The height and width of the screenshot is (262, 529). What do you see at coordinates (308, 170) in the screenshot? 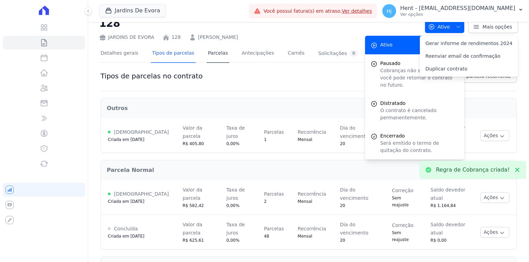
I see `h2: Parcela Normal` at bounding box center [308, 170].